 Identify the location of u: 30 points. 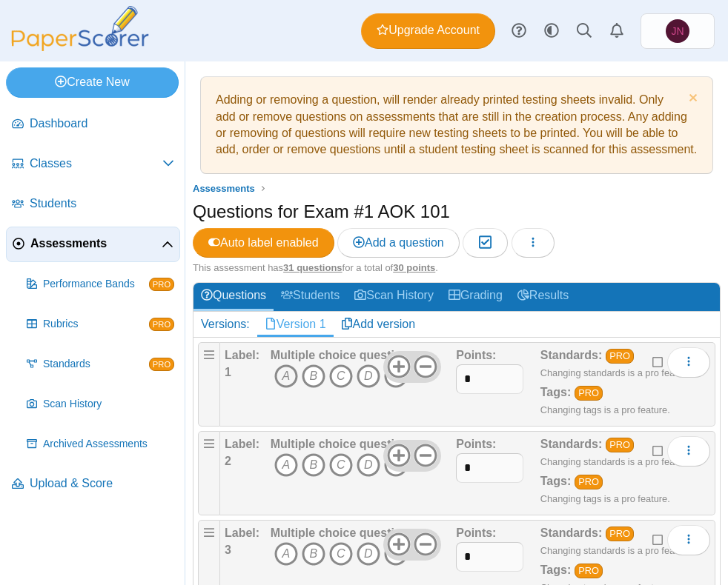
(414, 268).